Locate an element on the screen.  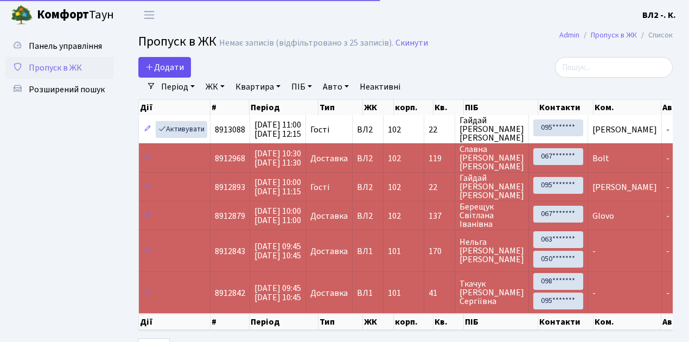
span: Берещук Світлана Іванівна is located at coordinates (492, 215).